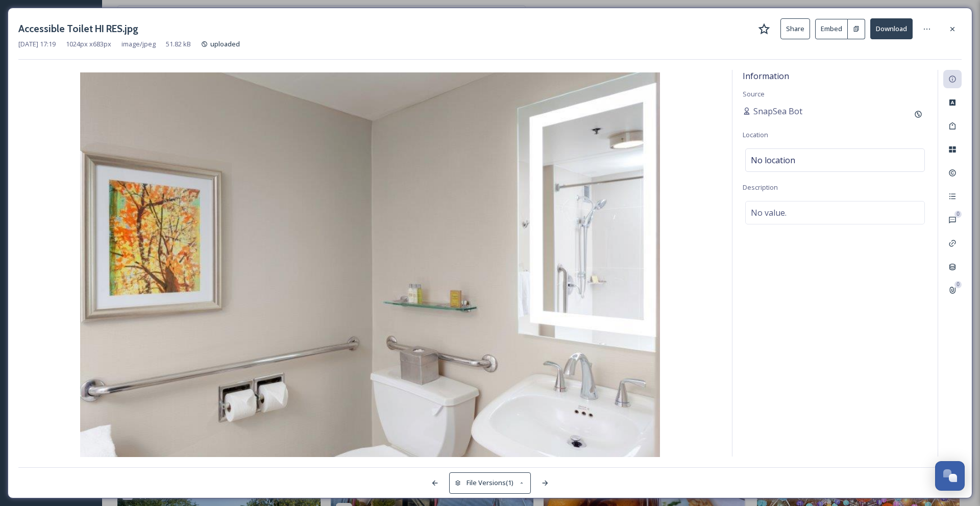 The width and height of the screenshot is (980, 506). What do you see at coordinates (892, 28) in the screenshot?
I see `button: Download` at bounding box center [892, 28].